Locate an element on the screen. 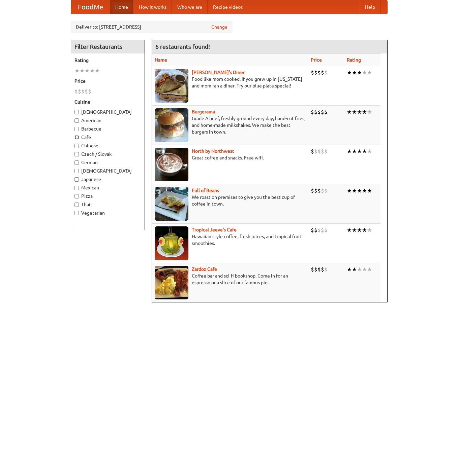  h5: Price is located at coordinates (108, 81).